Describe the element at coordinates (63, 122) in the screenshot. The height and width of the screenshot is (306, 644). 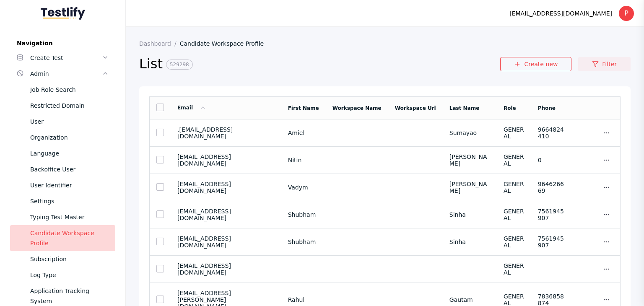
I see `a: User` at that location.